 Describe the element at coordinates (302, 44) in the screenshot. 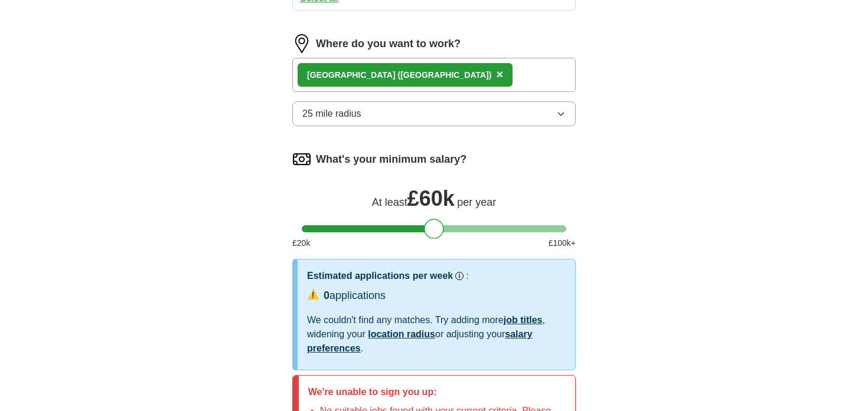

I see `img: location.png` at that location.